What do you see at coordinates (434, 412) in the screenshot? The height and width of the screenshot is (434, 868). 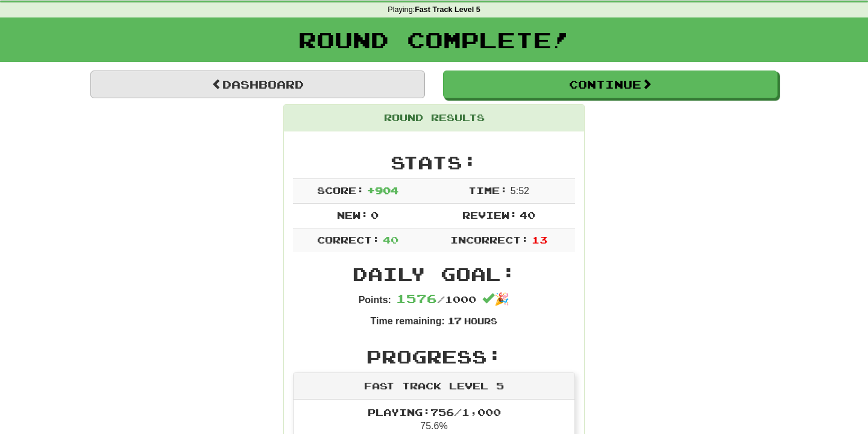 I see `span: Playing: 756 / 1,000` at bounding box center [434, 412].